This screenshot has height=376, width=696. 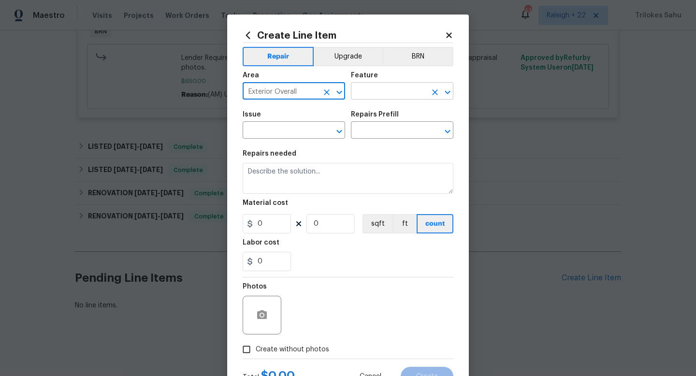 What do you see at coordinates (292, 349) in the screenshot?
I see `span: Create without photos` at bounding box center [292, 349].